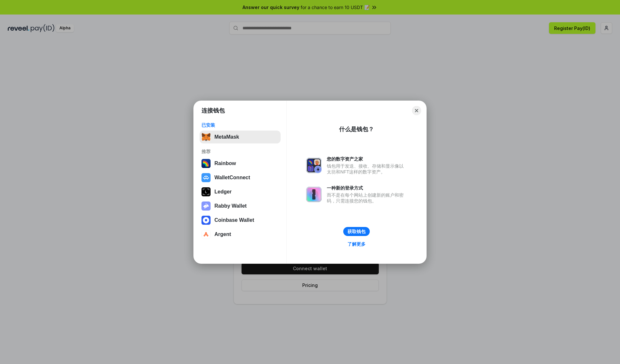  Describe the element at coordinates (240, 151) in the screenshot. I see `div: 推荐` at that location.